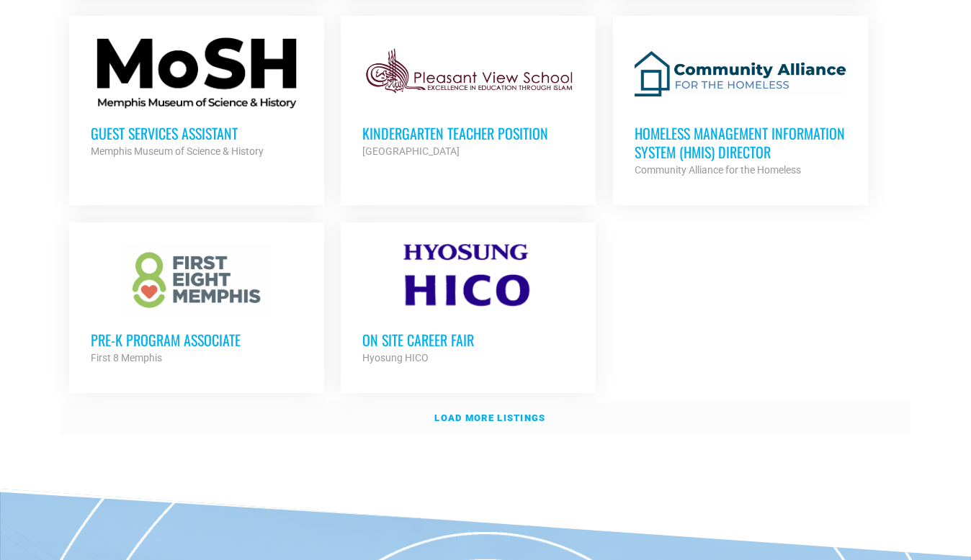 This screenshot has height=560, width=971. What do you see at coordinates (469, 306) in the screenshot?
I see `a: On Site Career Fair Hyosung HICO` at bounding box center [469, 306].